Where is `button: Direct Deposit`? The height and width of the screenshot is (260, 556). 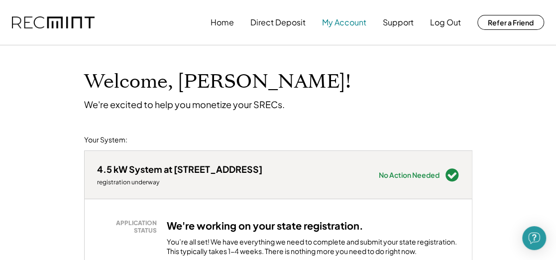 button: Direct Deposit is located at coordinates (278, 22).